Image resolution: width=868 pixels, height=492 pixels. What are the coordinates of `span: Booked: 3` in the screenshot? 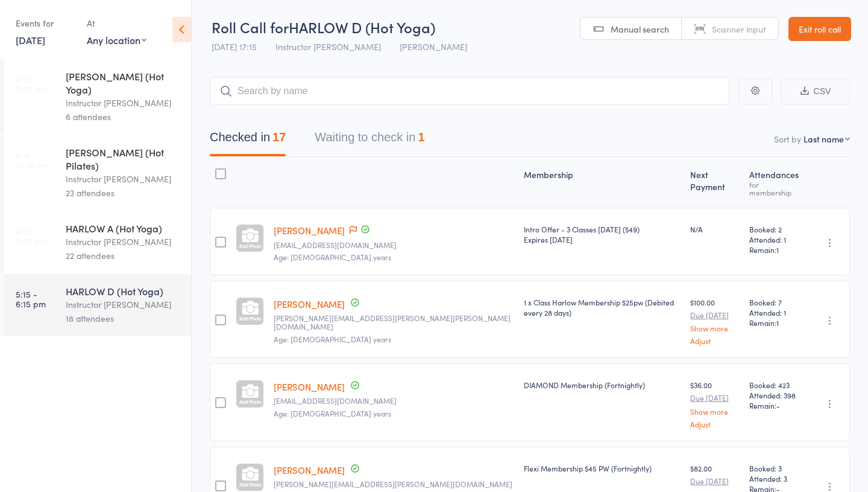 It's located at (775, 468).